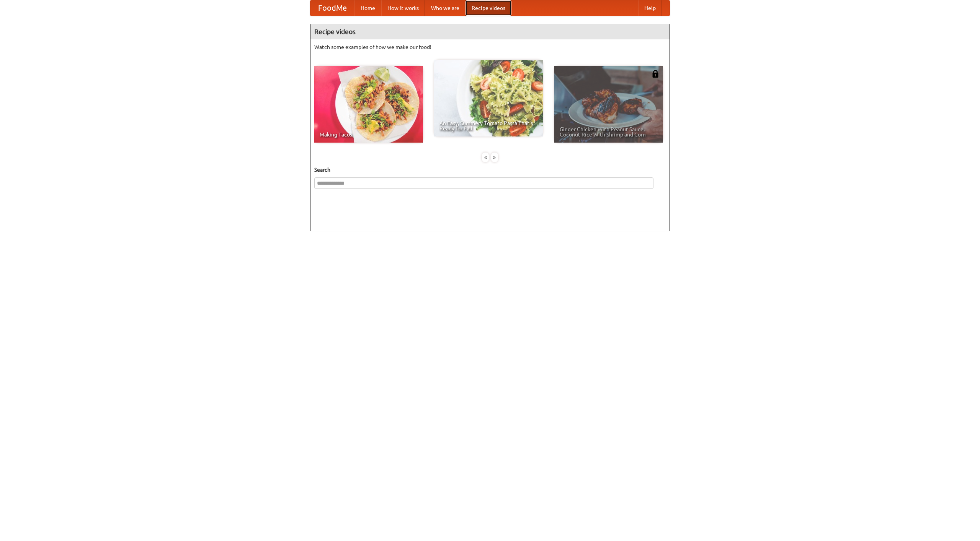 The height and width of the screenshot is (541, 980). I want to click on h4: Recipe videos, so click(490, 32).